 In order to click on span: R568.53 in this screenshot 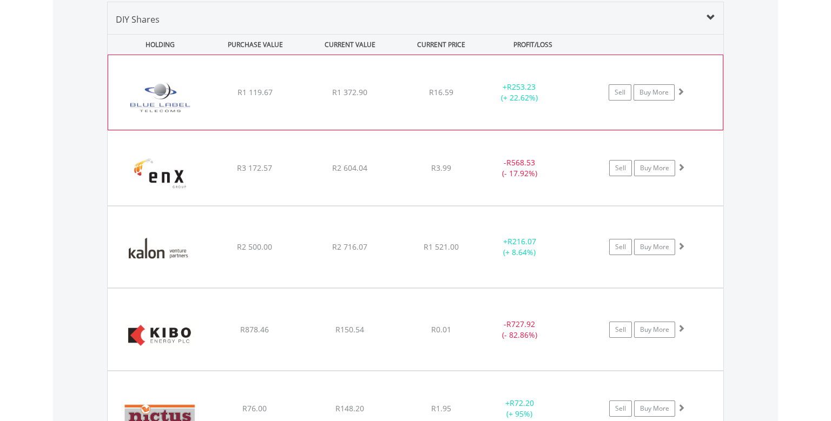, I will do `click(520, 162)`.